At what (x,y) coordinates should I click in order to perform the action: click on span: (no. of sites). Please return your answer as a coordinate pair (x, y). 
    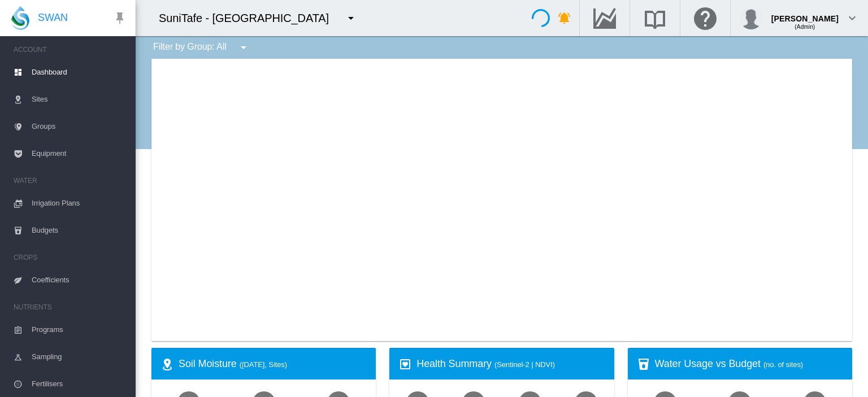
    Looking at the image, I should click on (783, 365).